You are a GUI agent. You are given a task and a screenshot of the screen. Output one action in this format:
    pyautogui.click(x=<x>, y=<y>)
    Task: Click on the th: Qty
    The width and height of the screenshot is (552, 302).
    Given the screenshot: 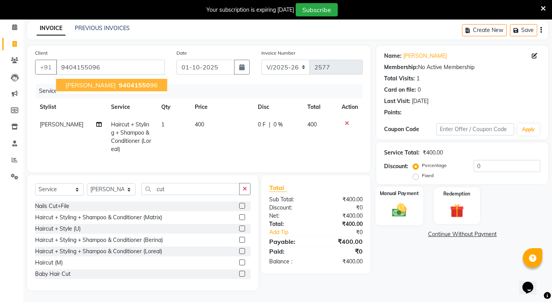 What is the action you would take?
    pyautogui.click(x=173, y=107)
    